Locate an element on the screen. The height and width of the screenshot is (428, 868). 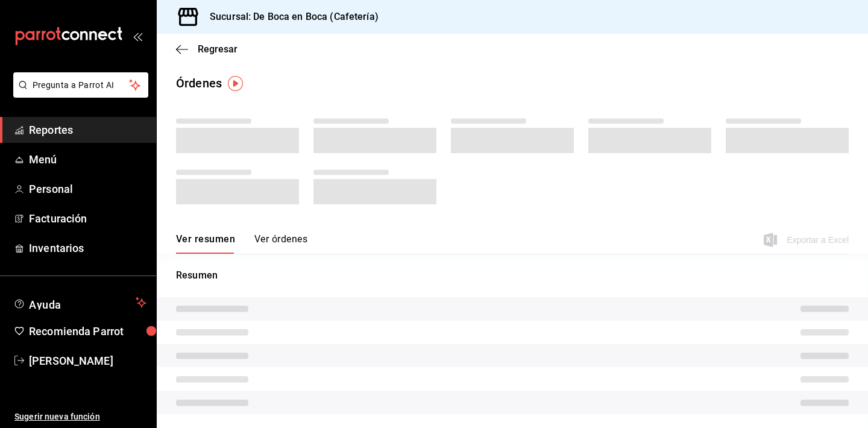
span: Sugerir nueva función is located at coordinates (80, 416).